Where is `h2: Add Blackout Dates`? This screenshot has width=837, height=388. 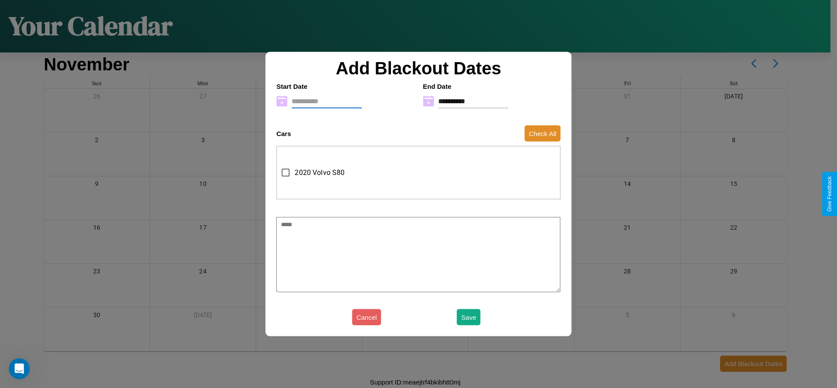 h2: Add Blackout Dates is located at coordinates (418, 68).